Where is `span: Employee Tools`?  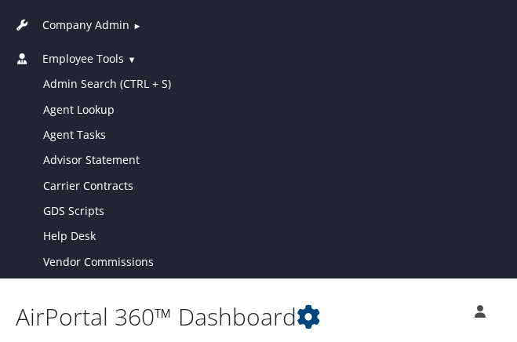
span: Employee Tools is located at coordinates (83, 59).